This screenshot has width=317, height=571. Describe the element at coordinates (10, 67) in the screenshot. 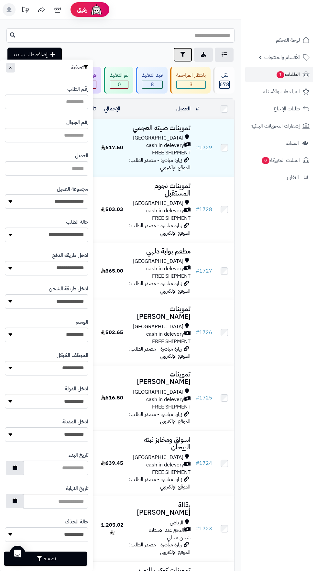

I see `span: X` at that location.